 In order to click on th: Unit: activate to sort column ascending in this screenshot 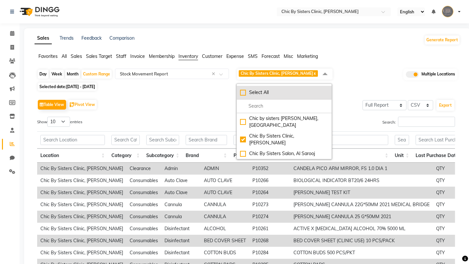, I will do `click(402, 156)`.